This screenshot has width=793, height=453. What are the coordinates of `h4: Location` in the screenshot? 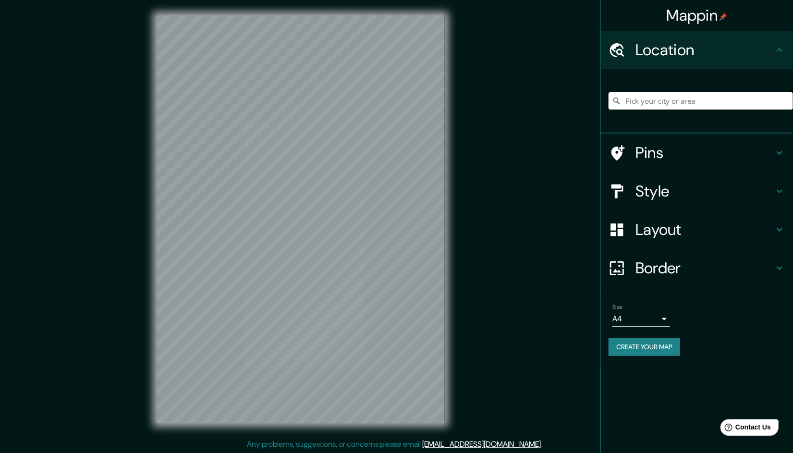 It's located at (704, 50).